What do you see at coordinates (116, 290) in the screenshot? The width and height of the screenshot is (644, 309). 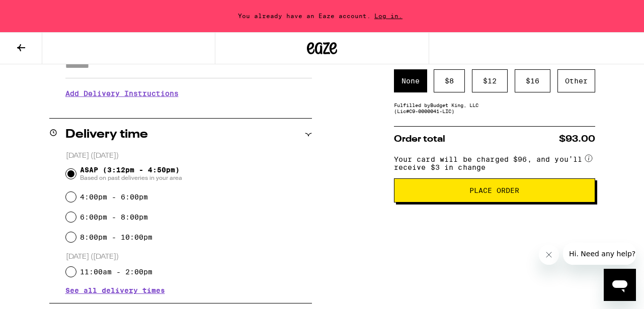 I see `span: See all delivery times` at bounding box center [116, 290].